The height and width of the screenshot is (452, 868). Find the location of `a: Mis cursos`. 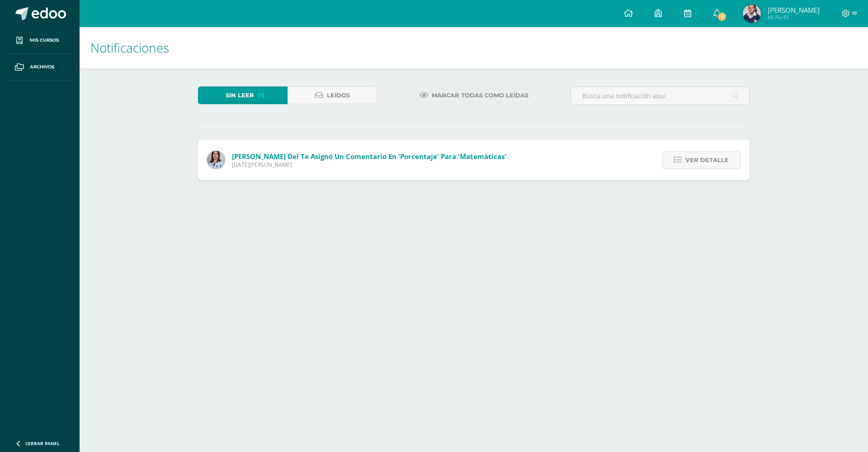

a: Mis cursos is located at coordinates (40, 40).